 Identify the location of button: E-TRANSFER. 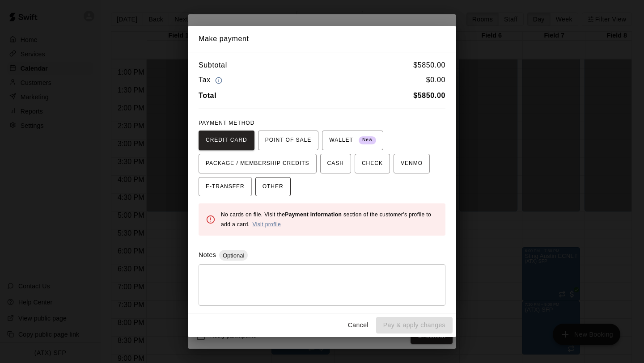
(225, 187).